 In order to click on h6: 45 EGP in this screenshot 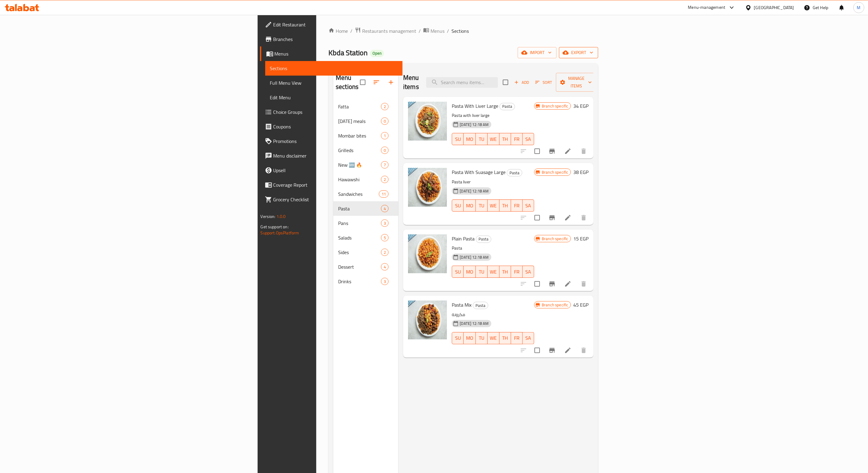, I will do `click(581, 305)`.